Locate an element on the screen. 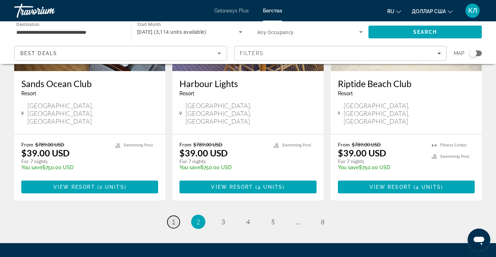 This screenshot has width=496, height=257. h3: Sands Ocean Club is located at coordinates (90, 84).